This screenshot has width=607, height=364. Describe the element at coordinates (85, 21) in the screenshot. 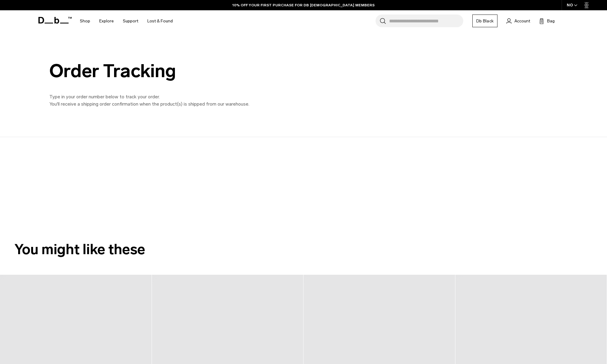

I see `a: Shop` at that location.